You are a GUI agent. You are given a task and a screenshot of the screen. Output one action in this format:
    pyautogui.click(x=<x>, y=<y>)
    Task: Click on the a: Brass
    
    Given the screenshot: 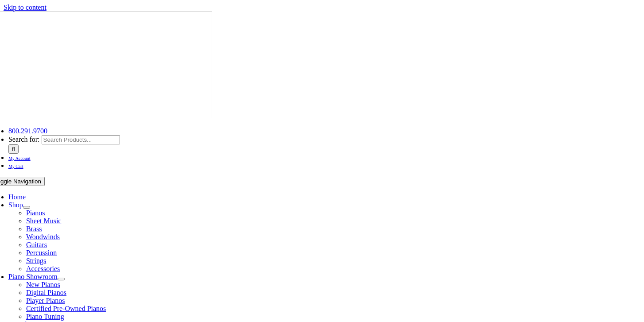 What is the action you would take?
    pyautogui.click(x=34, y=228)
    